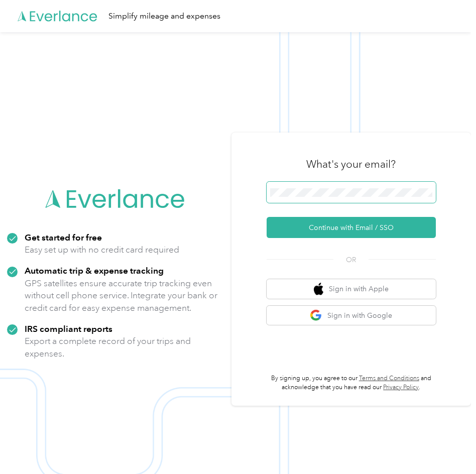 This screenshot has width=476, height=474. What do you see at coordinates (124, 347) in the screenshot?
I see `p: Export a complete record of your trips and expenses.` at bounding box center [124, 347].